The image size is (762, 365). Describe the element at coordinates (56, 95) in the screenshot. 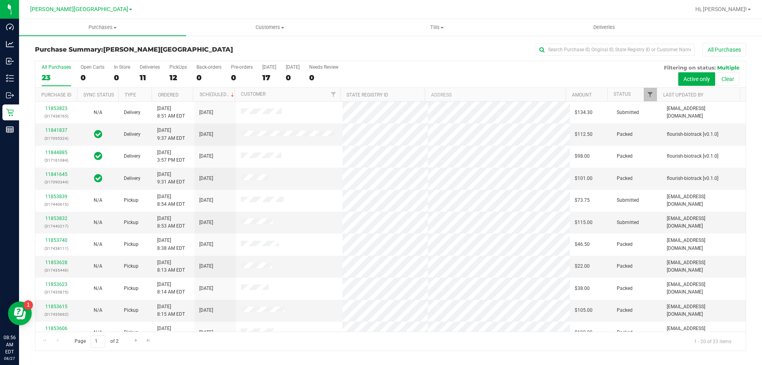

I see `a: Purchase ID` at that location.